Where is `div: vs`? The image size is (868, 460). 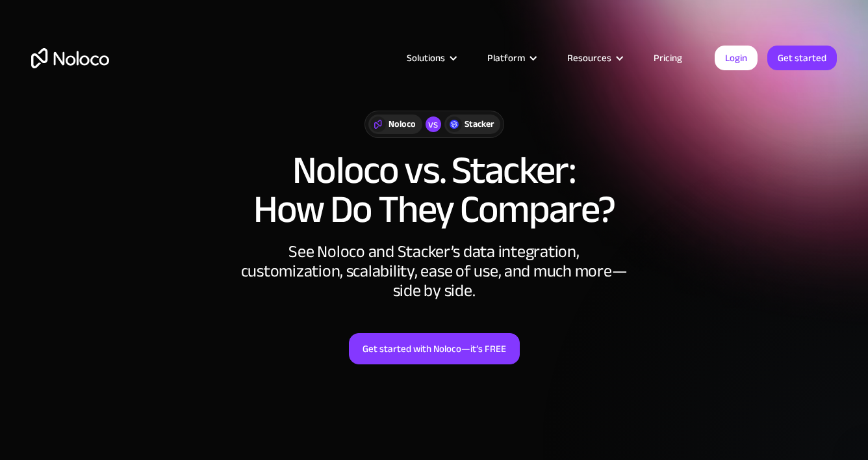
div: vs is located at coordinates (433, 124).